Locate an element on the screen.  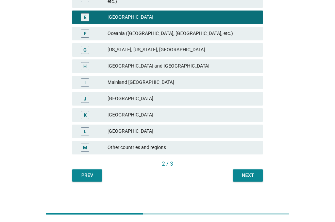
div: M is located at coordinates (85, 147).